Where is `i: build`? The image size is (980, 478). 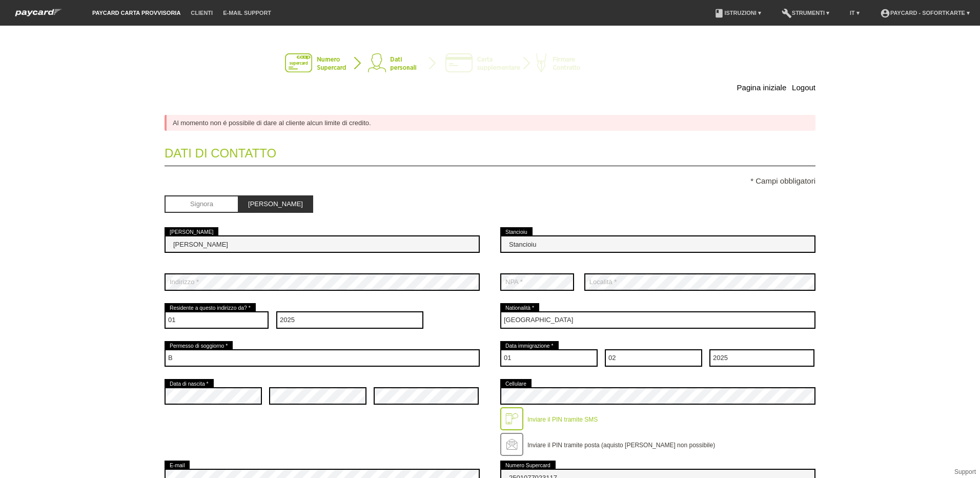 i: build is located at coordinates (787, 13).